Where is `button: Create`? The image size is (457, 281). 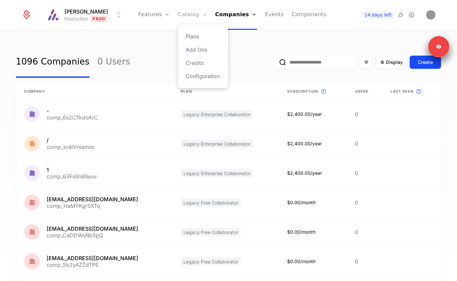 button: Create is located at coordinates (426, 62).